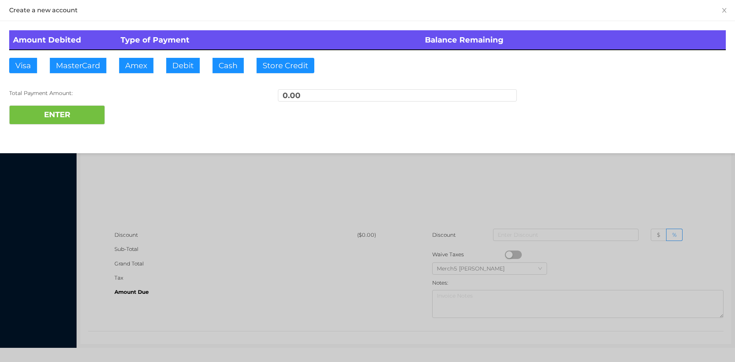 This screenshot has width=735, height=362. Describe the element at coordinates (574, 40) in the screenshot. I see `th: Balance Remaining` at that location.